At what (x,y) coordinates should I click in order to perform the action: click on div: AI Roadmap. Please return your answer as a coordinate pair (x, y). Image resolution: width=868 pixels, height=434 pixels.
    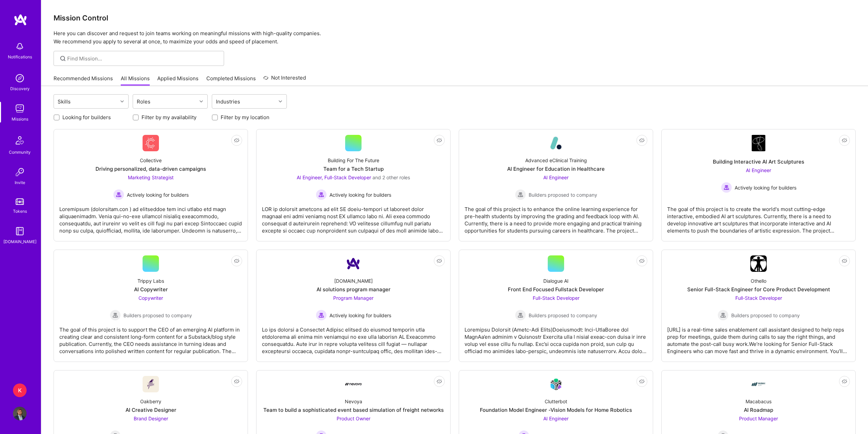
    Looking at the image, I should click on (759, 410).